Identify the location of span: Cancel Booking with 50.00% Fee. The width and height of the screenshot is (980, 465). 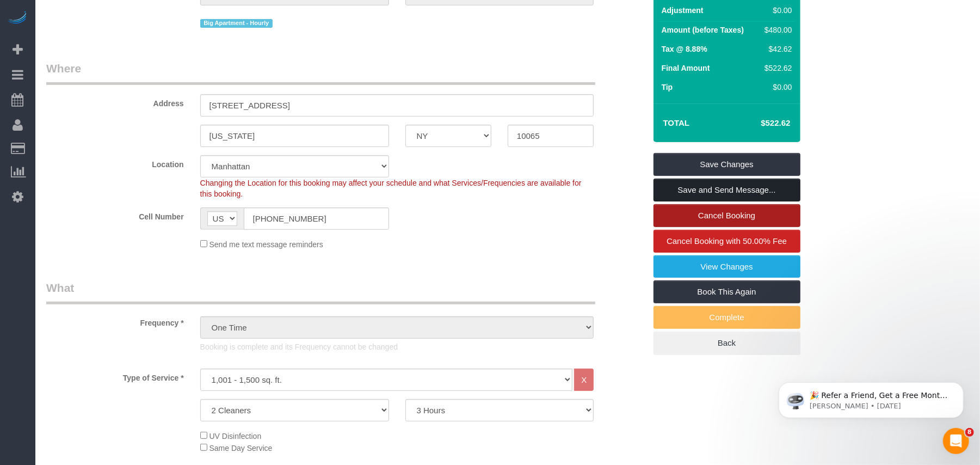
(727, 241).